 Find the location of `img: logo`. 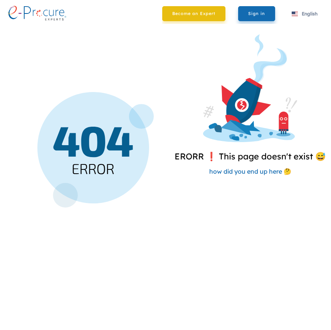

img: logo is located at coordinates (37, 13).